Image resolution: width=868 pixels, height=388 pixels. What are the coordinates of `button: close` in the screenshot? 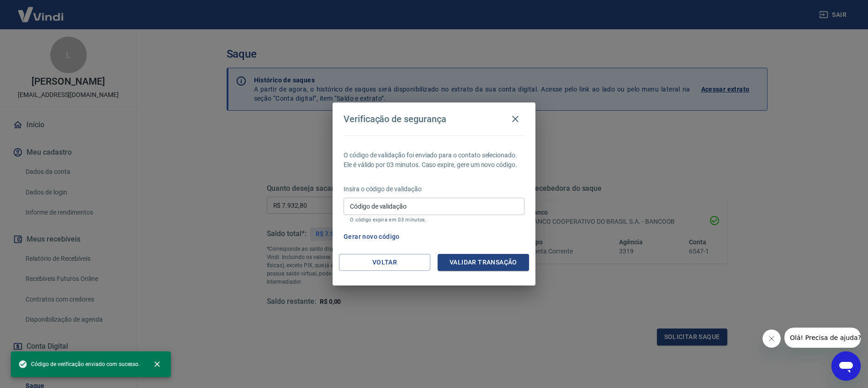 It's located at (157, 364).